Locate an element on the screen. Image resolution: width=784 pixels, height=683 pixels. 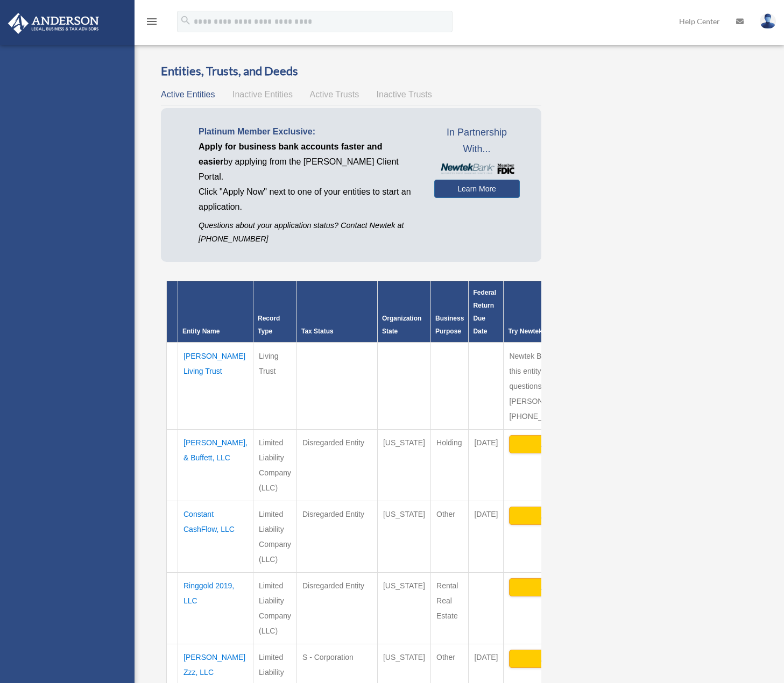
th: Business Purpose is located at coordinates (450, 312).